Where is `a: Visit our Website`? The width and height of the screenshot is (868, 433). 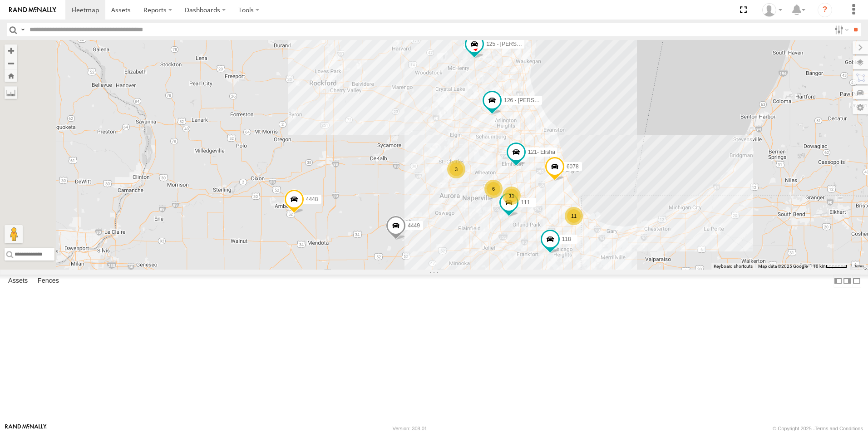 a: Visit our Website is located at coordinates (26, 429).